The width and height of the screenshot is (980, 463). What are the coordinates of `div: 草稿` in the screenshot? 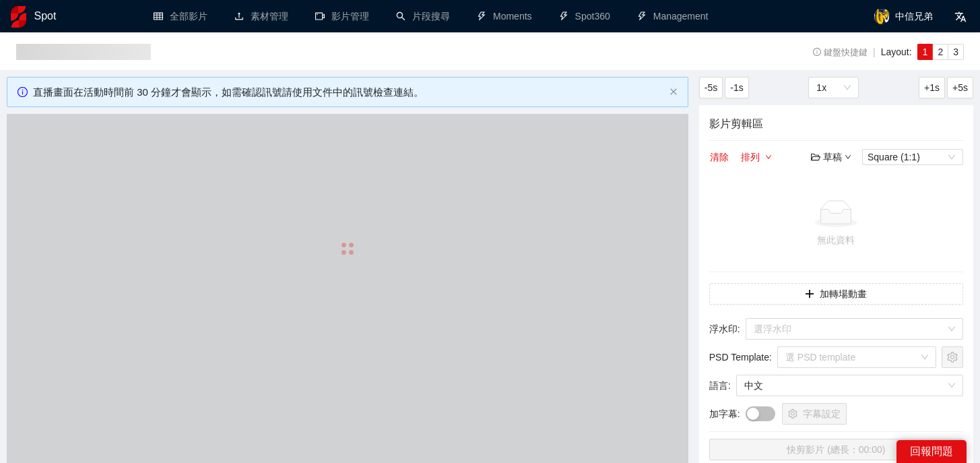 It's located at (831, 157).